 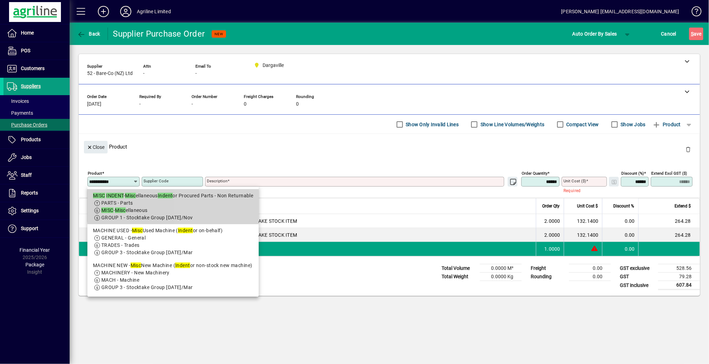 I want to click on label: Show Jobs, so click(x=633, y=124).